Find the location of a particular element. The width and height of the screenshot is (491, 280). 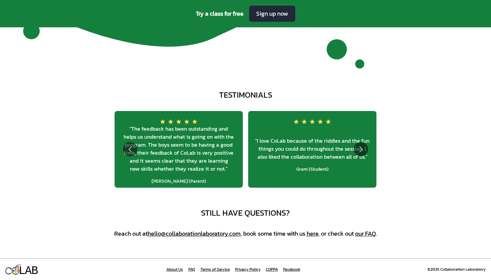

a: here is located at coordinates (312, 234).